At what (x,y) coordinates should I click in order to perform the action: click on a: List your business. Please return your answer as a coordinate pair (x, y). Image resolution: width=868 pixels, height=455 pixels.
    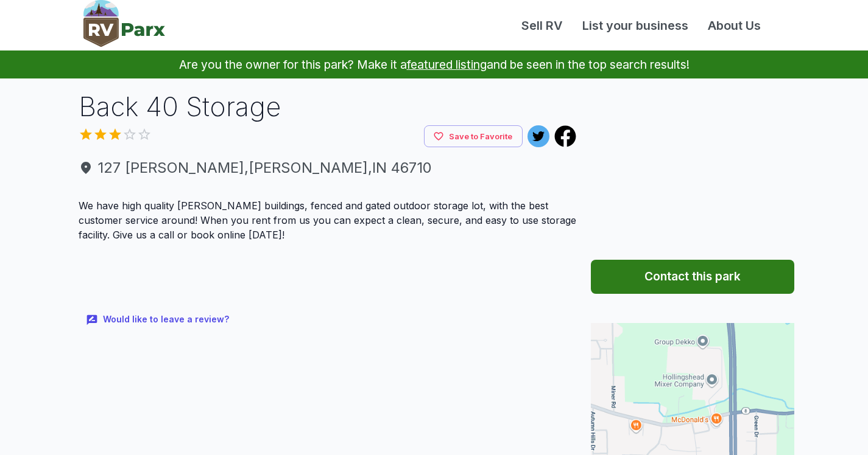
    Looking at the image, I should click on (635, 26).